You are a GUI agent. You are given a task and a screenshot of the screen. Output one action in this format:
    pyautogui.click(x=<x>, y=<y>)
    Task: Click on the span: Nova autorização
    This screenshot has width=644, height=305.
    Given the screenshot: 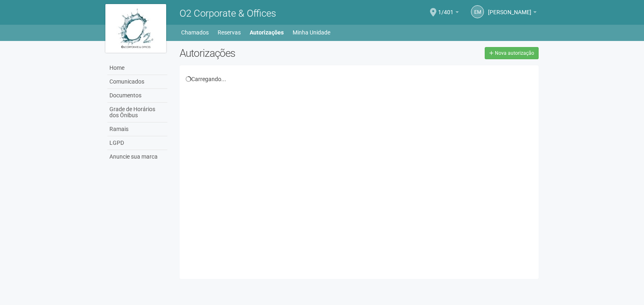 What is the action you would take?
    pyautogui.click(x=515, y=53)
    